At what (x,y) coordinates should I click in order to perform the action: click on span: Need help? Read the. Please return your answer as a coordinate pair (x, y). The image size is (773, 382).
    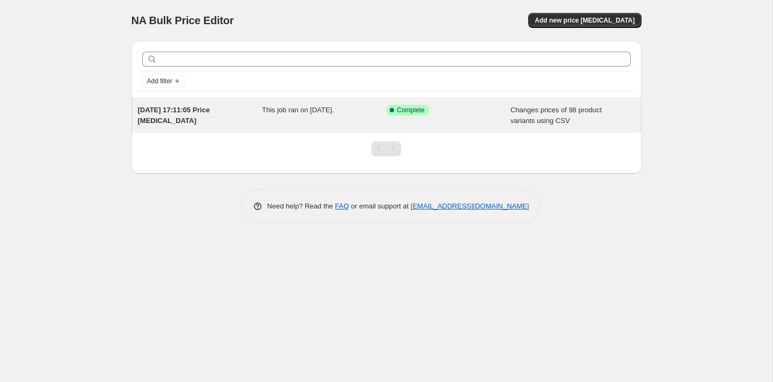
    Looking at the image, I should click on (301, 206).